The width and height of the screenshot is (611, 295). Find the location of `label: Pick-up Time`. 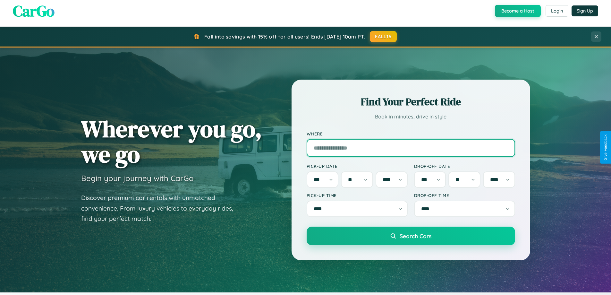

label: Pick-up Time is located at coordinates (357, 195).